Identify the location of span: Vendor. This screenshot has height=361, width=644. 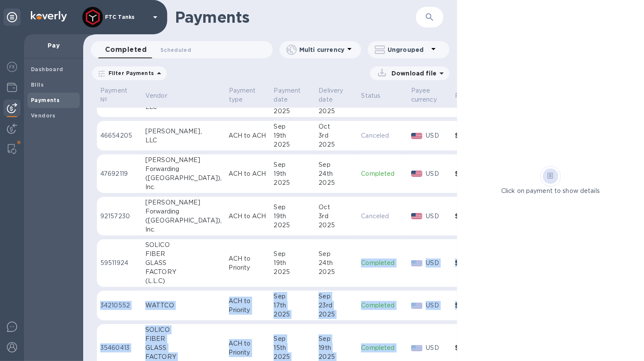
(162, 96).